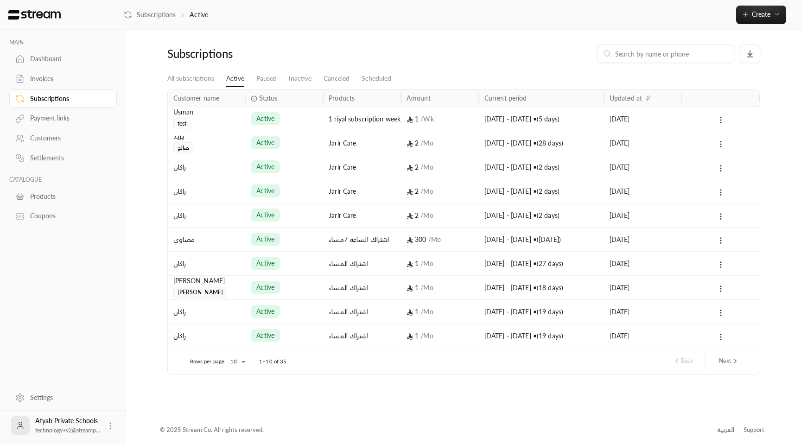  Describe the element at coordinates (237, 361) in the screenshot. I see `div: 10` at that location.